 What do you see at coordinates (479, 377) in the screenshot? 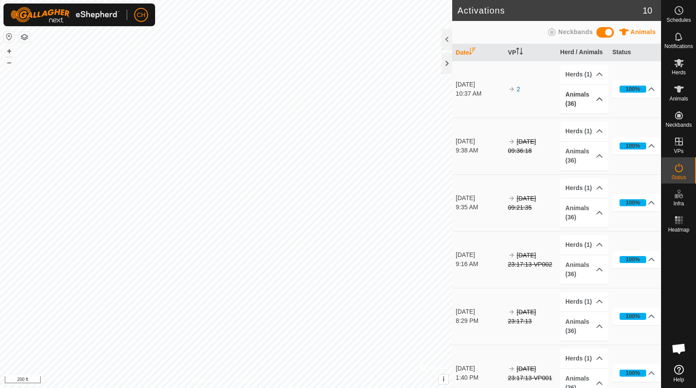
I see `div: 1:40 PM` at bounding box center [479, 377].